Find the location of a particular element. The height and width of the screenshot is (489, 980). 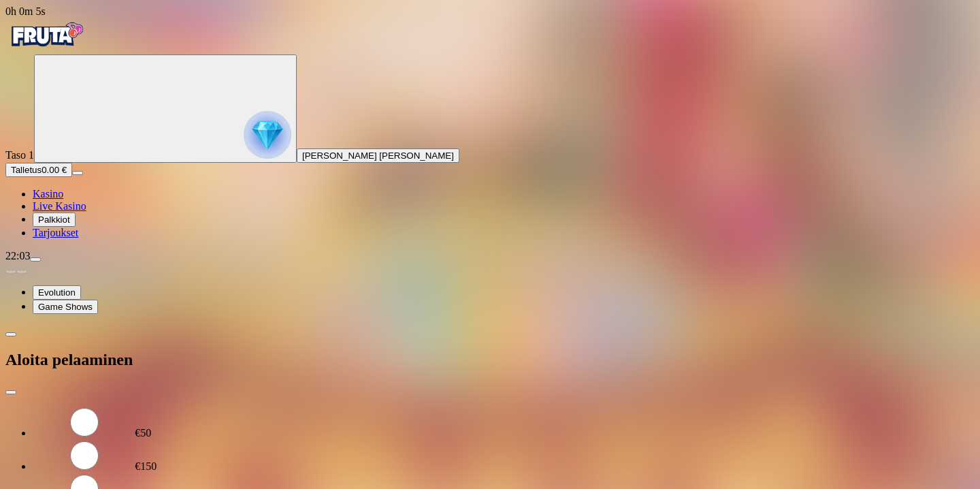

label: €50 is located at coordinates (143, 432).